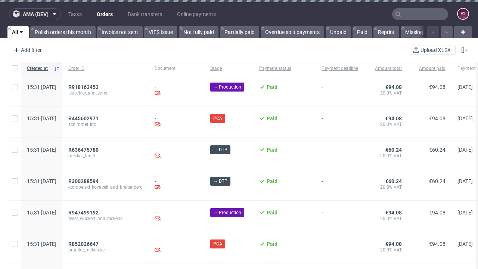 The image size is (478, 269). Describe the element at coordinates (435, 50) in the screenshot. I see `span: Upload XLSX` at that location.